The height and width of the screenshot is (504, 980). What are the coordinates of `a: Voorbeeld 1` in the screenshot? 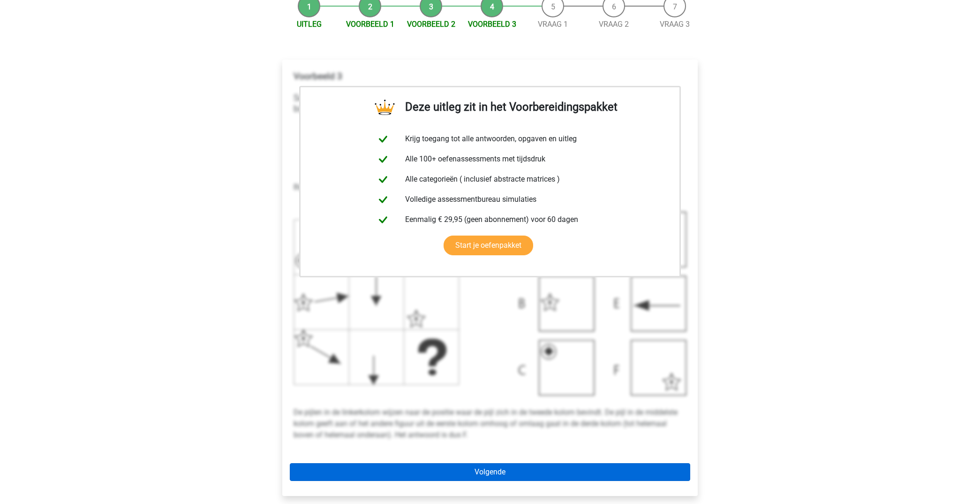 It's located at (370, 24).